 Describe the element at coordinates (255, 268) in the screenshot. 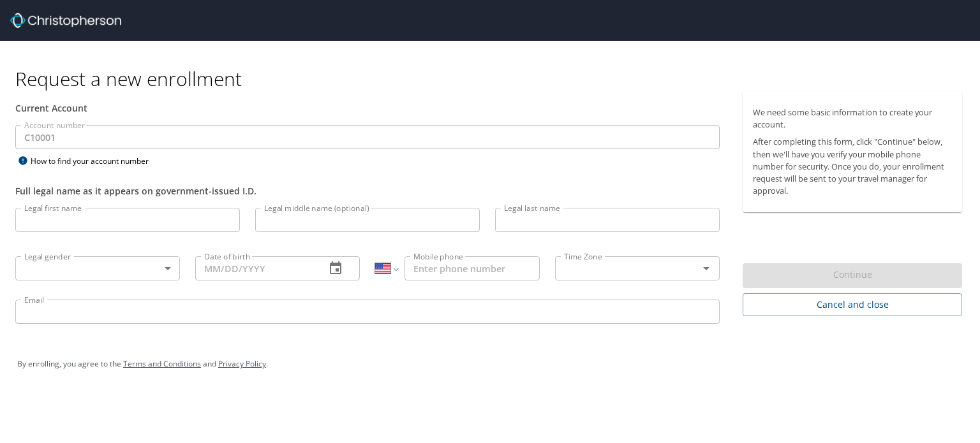

I see `input: MM/DD/YYYY` at that location.